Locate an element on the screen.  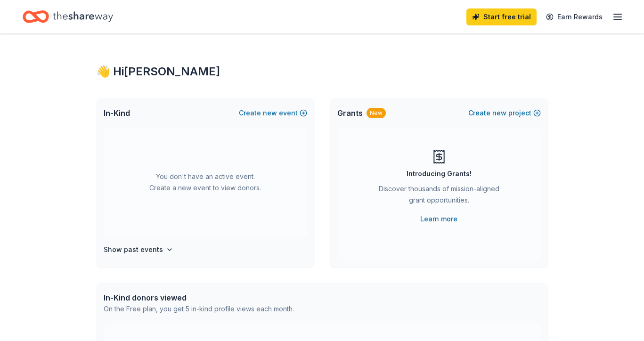
span: In-Kind is located at coordinates (117, 113).